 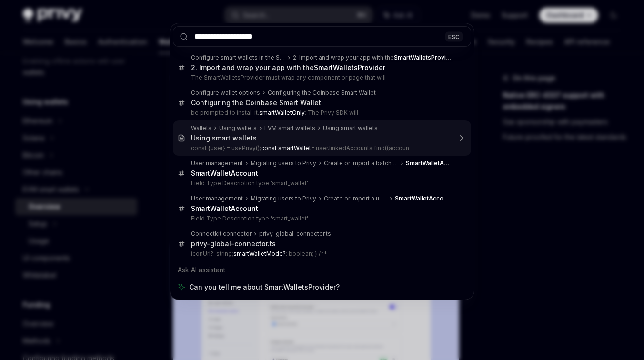 I want to click on b: smartWalletMode?, so click(x=260, y=253).